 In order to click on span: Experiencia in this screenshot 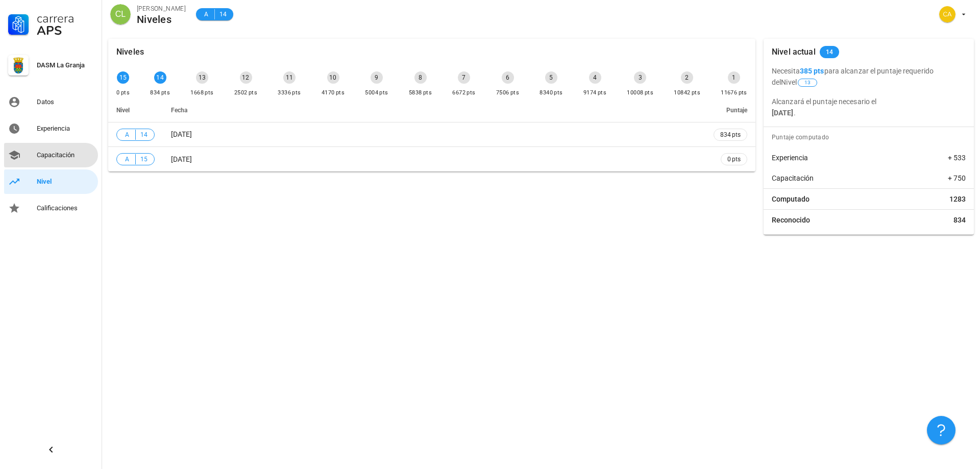, I will do `click(789, 158)`.